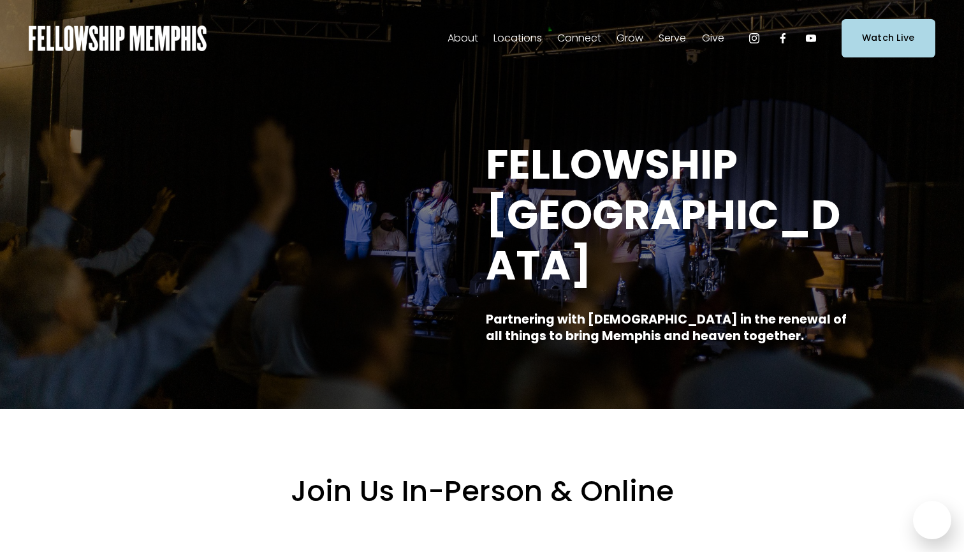  Describe the element at coordinates (672, 38) in the screenshot. I see `span: Serve` at that location.